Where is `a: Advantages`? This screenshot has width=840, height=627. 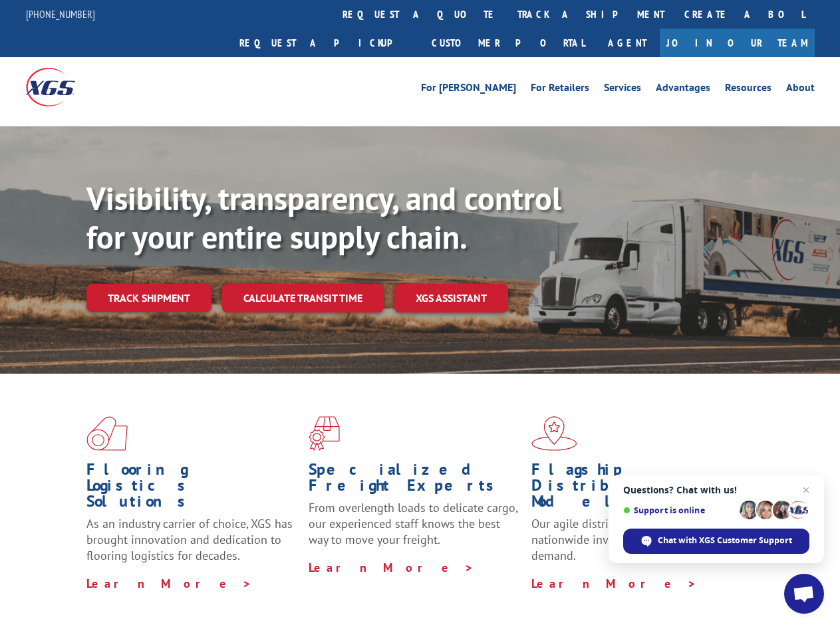 a: Advantages is located at coordinates (683, 90).